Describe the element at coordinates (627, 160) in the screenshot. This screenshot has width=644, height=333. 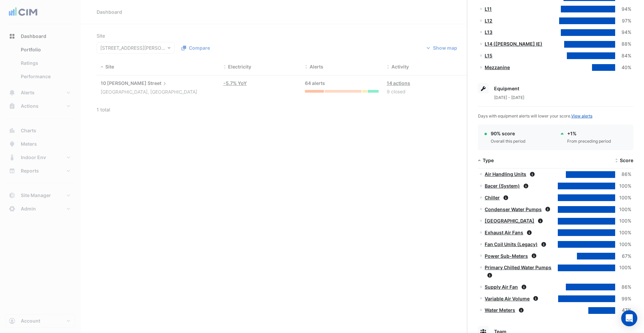
I see `span: Score` at that location.